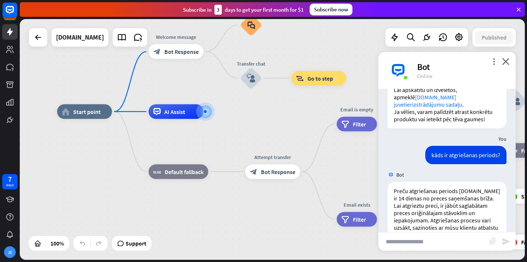 The height and width of the screenshot is (262, 527). Describe the element at coordinates (462, 67) in the screenshot. I see `div: Bot` at that location.